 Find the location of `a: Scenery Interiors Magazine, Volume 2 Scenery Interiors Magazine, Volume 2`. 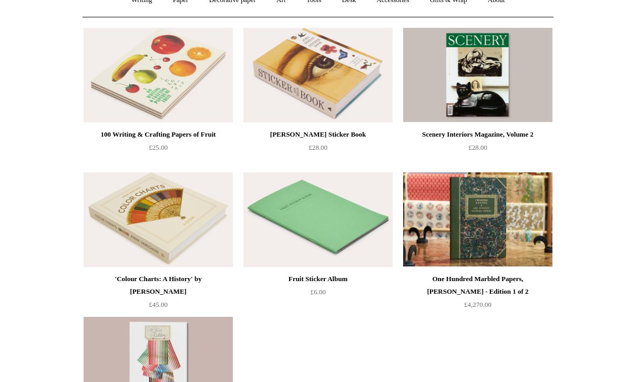

a: Scenery Interiors Magazine, Volume 2 Scenery Interiors Magazine, Volume 2 is located at coordinates (478, 75).